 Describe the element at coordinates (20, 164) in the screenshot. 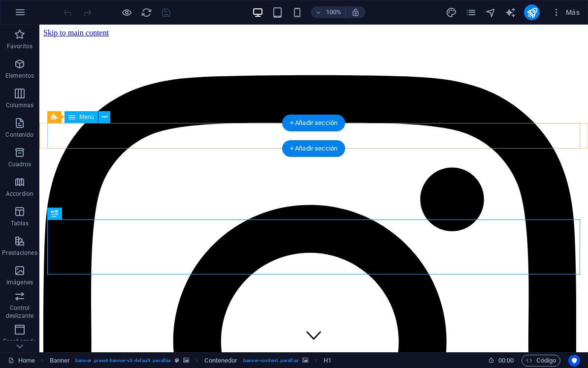

I see `p: Cuadros` at that location.